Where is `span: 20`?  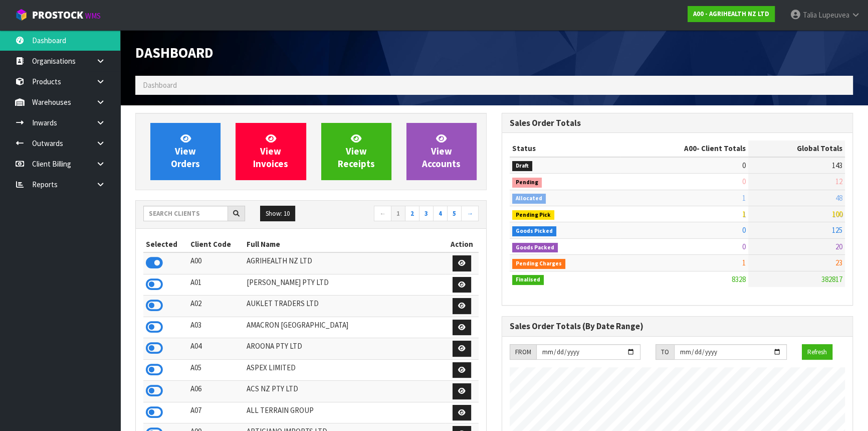
span: 20 is located at coordinates (839, 247).